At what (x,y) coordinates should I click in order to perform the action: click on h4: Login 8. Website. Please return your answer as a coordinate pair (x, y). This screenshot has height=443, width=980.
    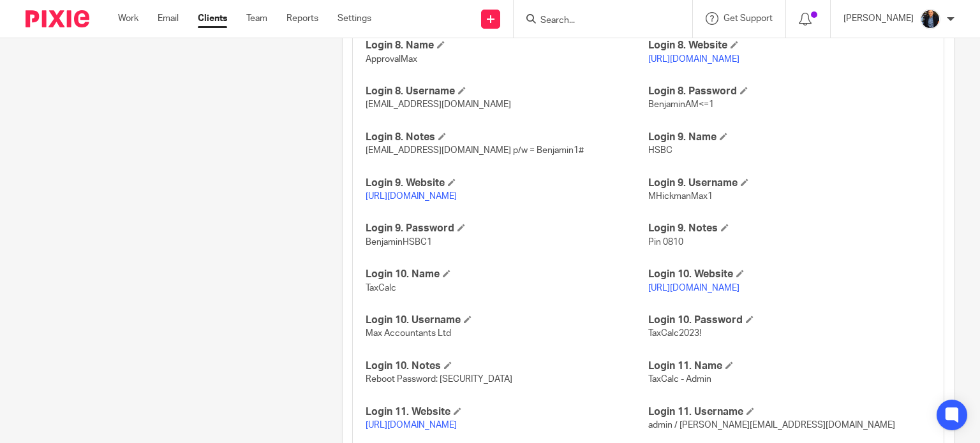
    Looking at the image, I should click on (789, 45).